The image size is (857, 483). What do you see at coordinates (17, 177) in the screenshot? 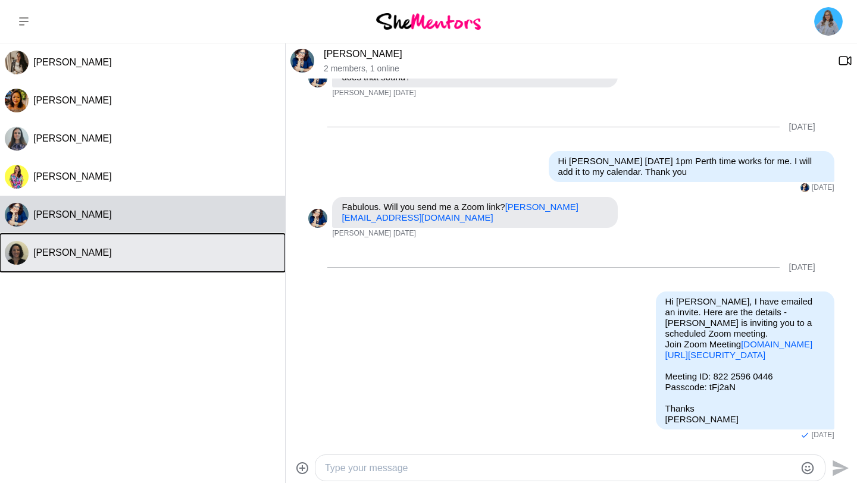
I see `div: Roslyn Thompson` at bounding box center [17, 177].